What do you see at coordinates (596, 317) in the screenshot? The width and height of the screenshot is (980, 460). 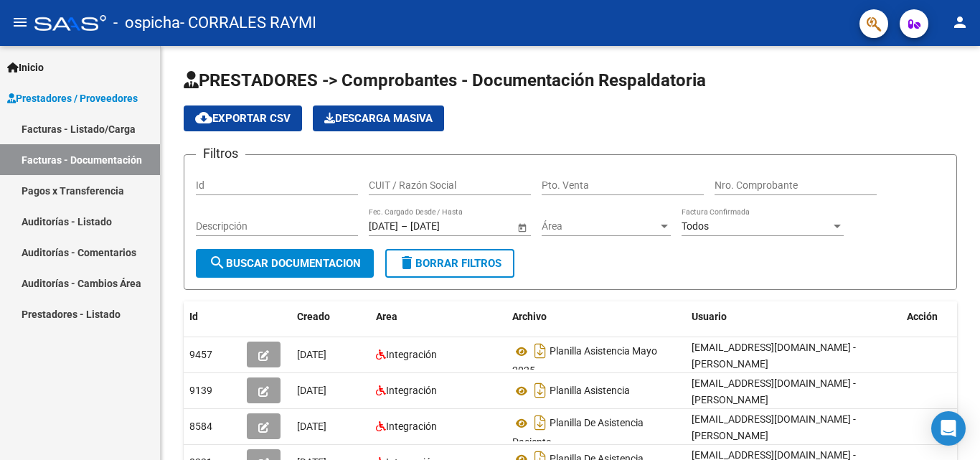 I see `datatable-header-cell: Archivo` at bounding box center [596, 317].